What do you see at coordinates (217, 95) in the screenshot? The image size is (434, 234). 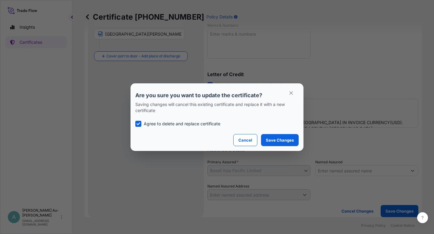 I see `p: Are you sure you want to update the certificate?` at bounding box center [217, 95].